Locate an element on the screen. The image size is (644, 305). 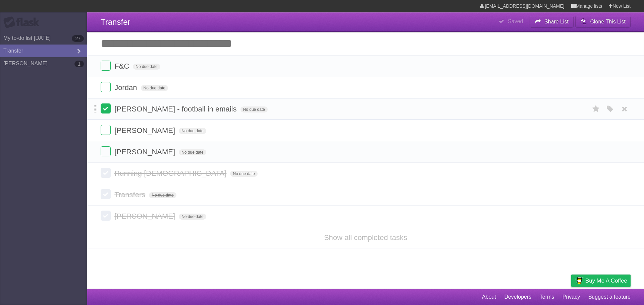
span: Transfer is located at coordinates (115, 22).